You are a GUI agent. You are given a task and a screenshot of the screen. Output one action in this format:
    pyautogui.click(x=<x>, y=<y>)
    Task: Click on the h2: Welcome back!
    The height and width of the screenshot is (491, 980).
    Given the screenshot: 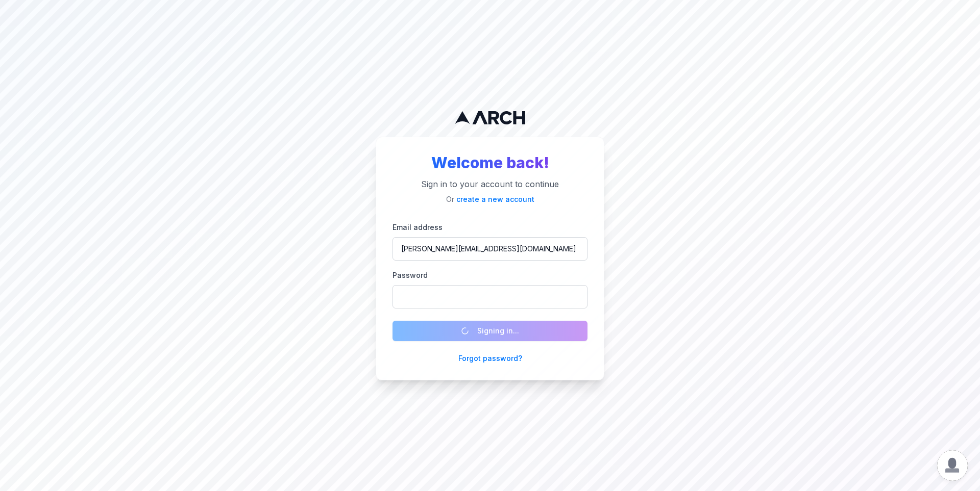 What is the action you would take?
    pyautogui.click(x=490, y=163)
    